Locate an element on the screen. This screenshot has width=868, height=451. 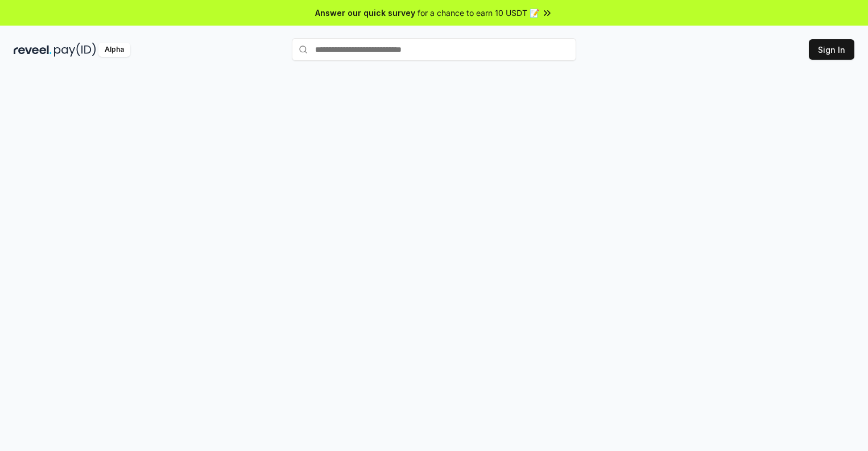
span: for a chance to earn 10 USDT 📝 is located at coordinates (479, 12).